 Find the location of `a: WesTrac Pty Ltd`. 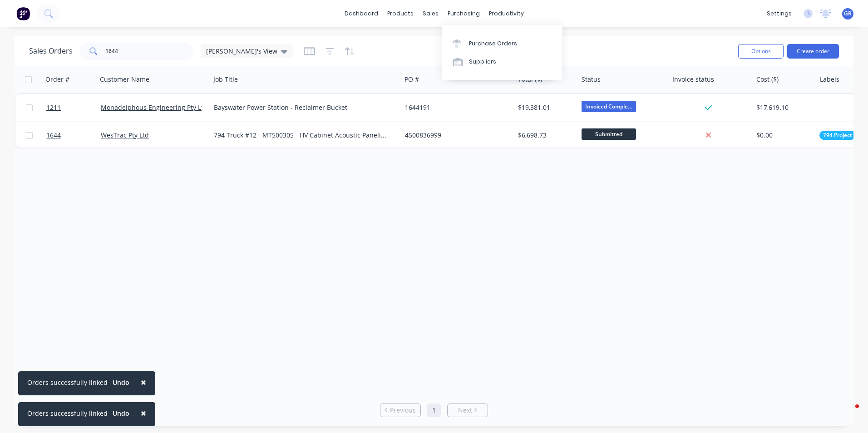

a: WesTrac Pty Ltd is located at coordinates (124, 135).